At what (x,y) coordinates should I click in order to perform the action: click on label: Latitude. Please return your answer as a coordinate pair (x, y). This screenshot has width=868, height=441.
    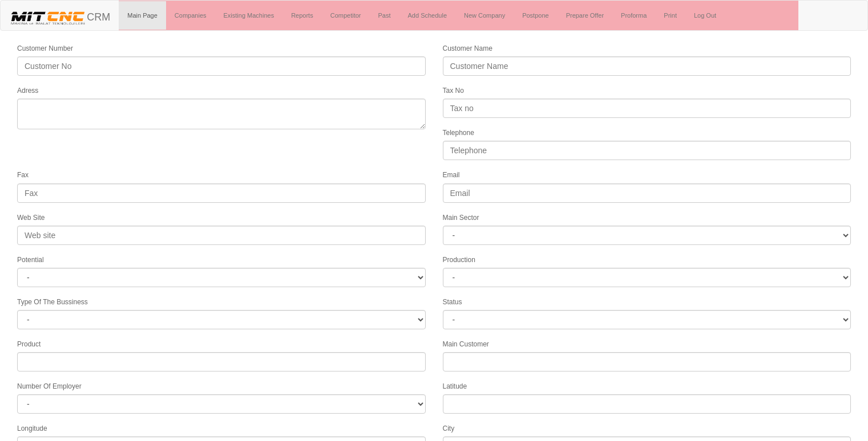
    Looking at the image, I should click on (455, 387).